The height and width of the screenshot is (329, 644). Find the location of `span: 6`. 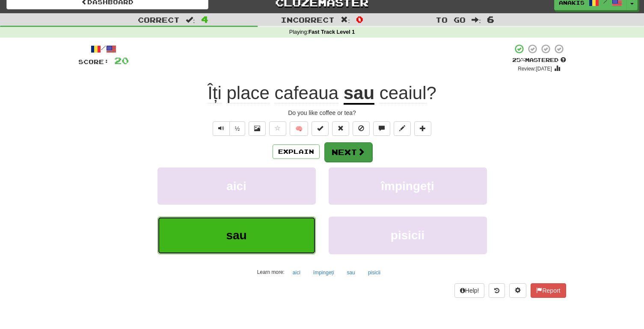

span: 6 is located at coordinates (490, 19).